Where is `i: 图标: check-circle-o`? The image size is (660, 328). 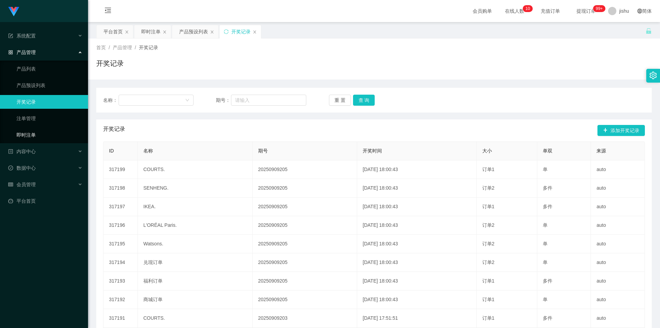
i: 图标: check-circle-o is located at coordinates (11, 168).